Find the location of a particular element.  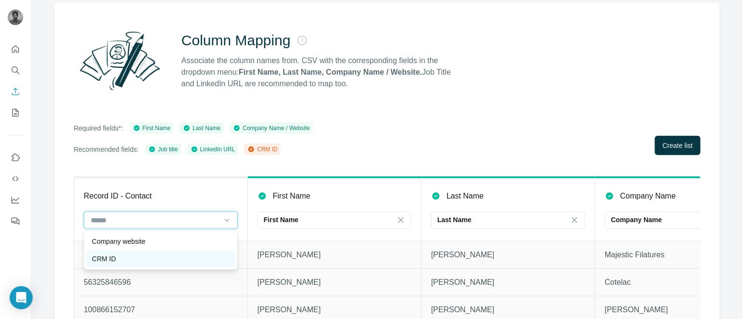

strong: First Name, Last Name, Company Name / Website. is located at coordinates (330, 72).